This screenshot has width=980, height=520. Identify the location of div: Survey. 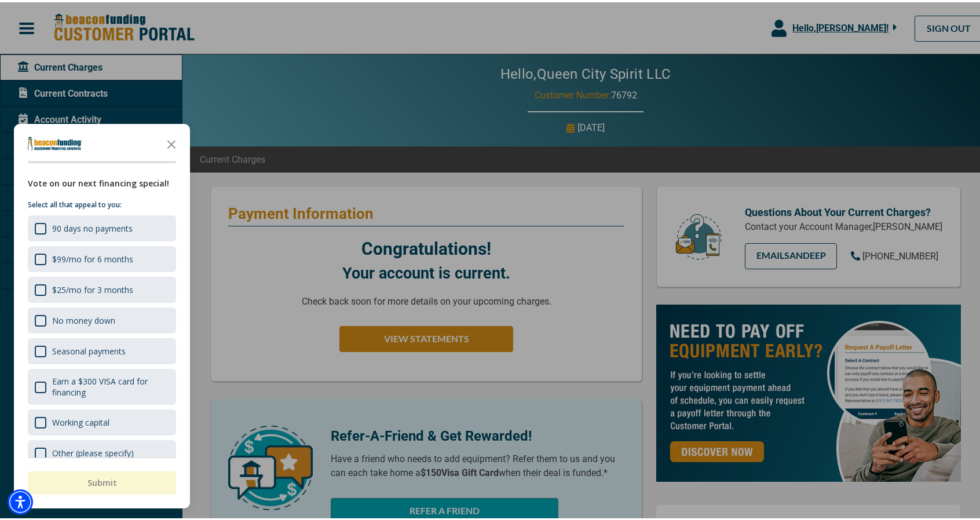
(102, 313).